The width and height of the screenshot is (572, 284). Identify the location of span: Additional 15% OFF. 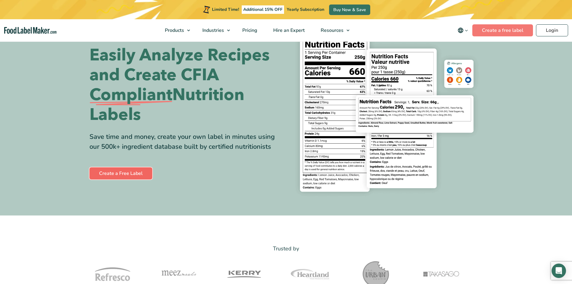
(263, 10).